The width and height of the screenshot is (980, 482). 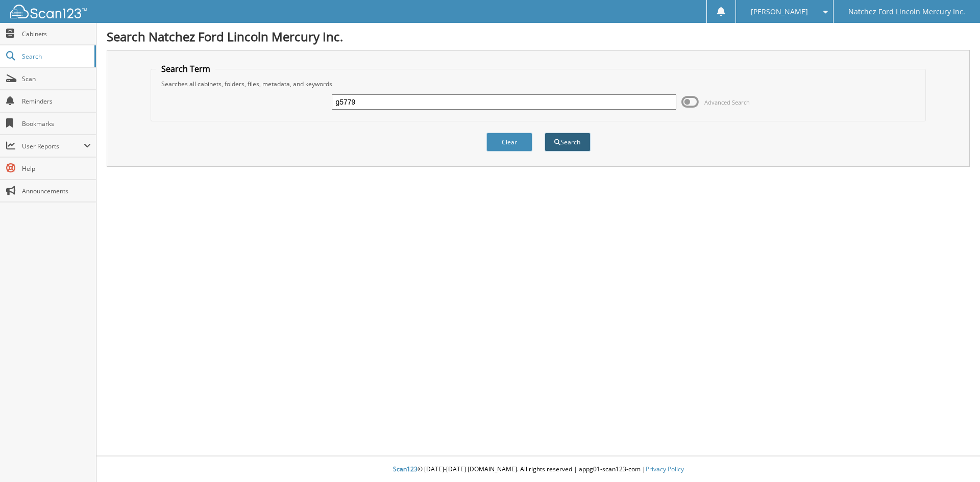 What do you see at coordinates (726, 102) in the screenshot?
I see `span: Advanced Search` at bounding box center [726, 102].